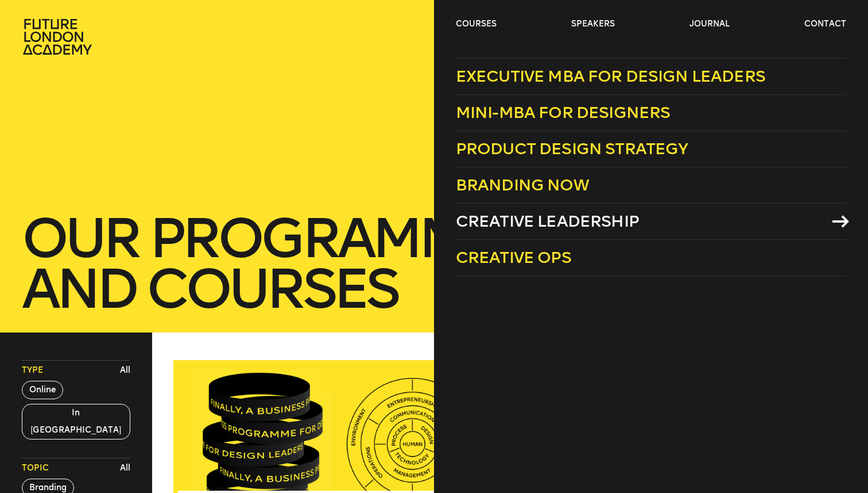 Image resolution: width=868 pixels, height=493 pixels. I want to click on a: Creative Ops, so click(651, 258).